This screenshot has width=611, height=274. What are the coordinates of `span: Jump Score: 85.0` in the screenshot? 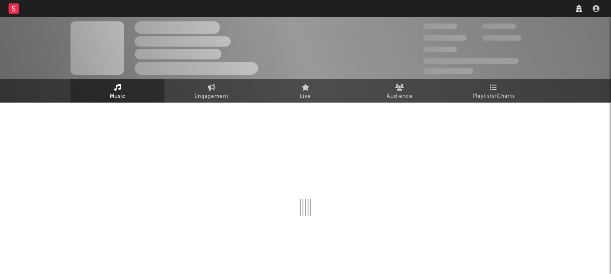 It's located at (448, 71).